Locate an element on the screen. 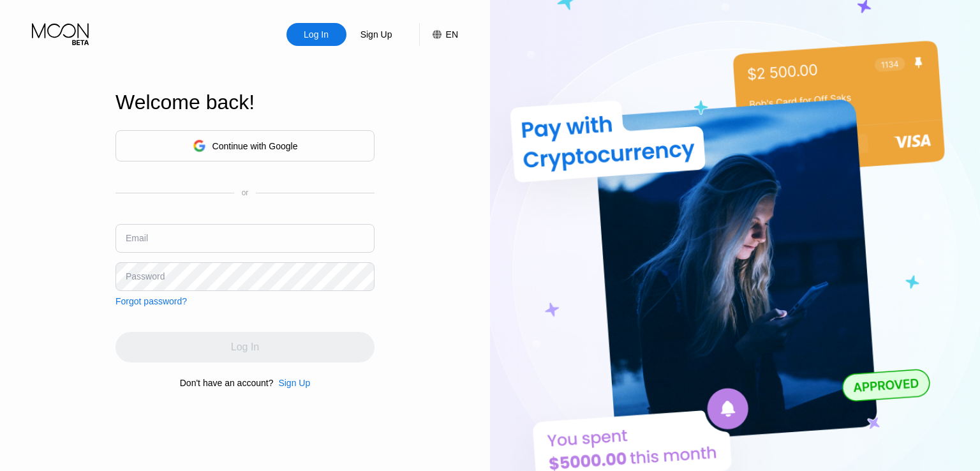  div: Welcome back! is located at coordinates (245, 102).